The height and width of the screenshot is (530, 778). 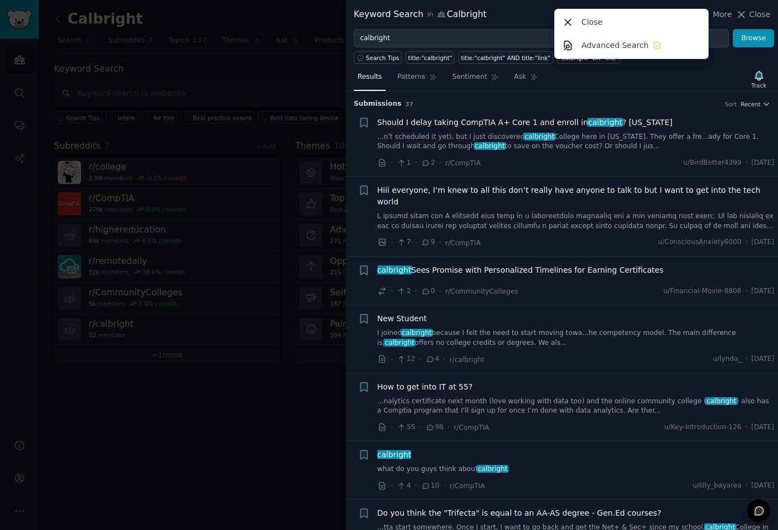 I want to click on a: title:"calbright" AND title:"link", so click(x=506, y=57).